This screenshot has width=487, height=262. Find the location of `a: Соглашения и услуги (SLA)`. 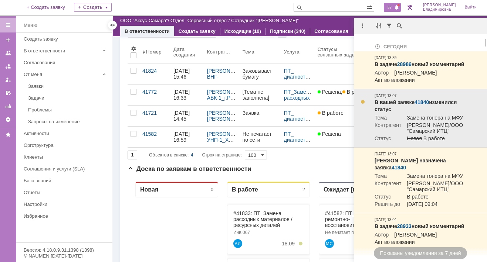

a: Соглашения и услуги (SLA) is located at coordinates (66, 169).